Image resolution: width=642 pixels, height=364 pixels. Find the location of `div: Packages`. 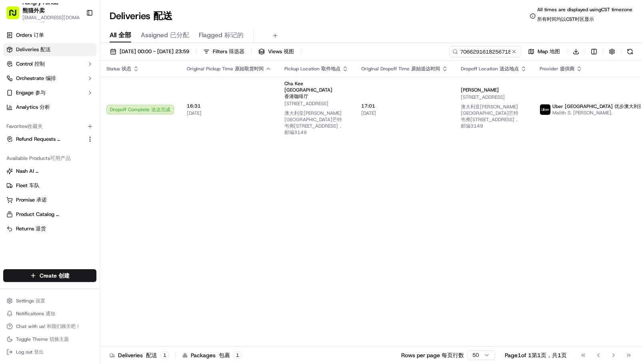

div: Packages is located at coordinates (212, 355).